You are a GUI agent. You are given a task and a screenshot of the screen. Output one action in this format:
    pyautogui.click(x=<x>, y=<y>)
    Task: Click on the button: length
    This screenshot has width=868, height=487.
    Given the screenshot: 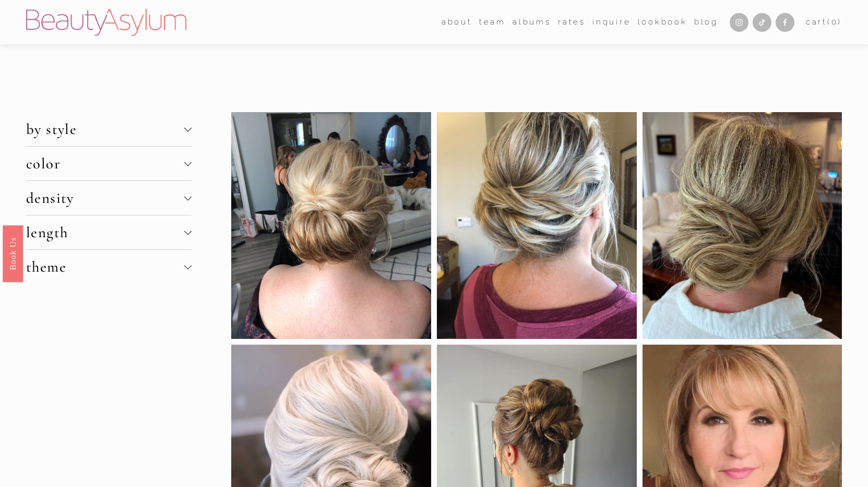 What is the action you would take?
    pyautogui.click(x=109, y=232)
    